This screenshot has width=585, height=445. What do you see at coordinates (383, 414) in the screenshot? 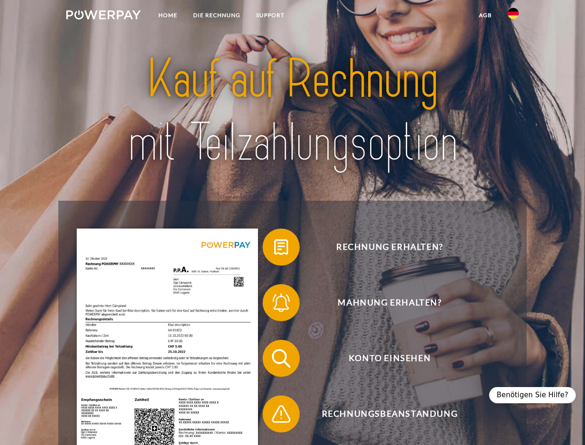
I see `a: Rechnungsbeanstandung` at bounding box center [383, 414].